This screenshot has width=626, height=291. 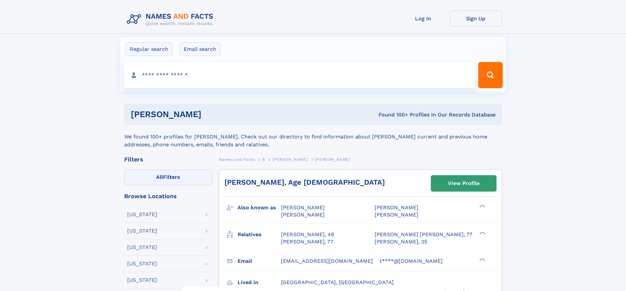 What do you see at coordinates (476, 18) in the screenshot?
I see `a: Sign Up` at bounding box center [476, 18].